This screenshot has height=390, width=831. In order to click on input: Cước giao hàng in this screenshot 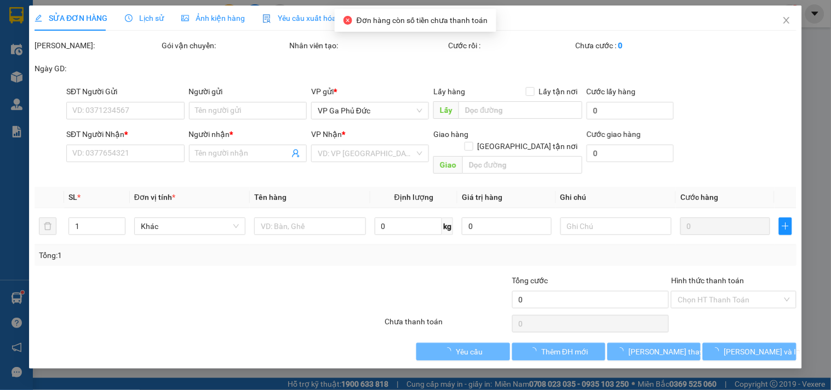, I will do `click(630, 153)`.